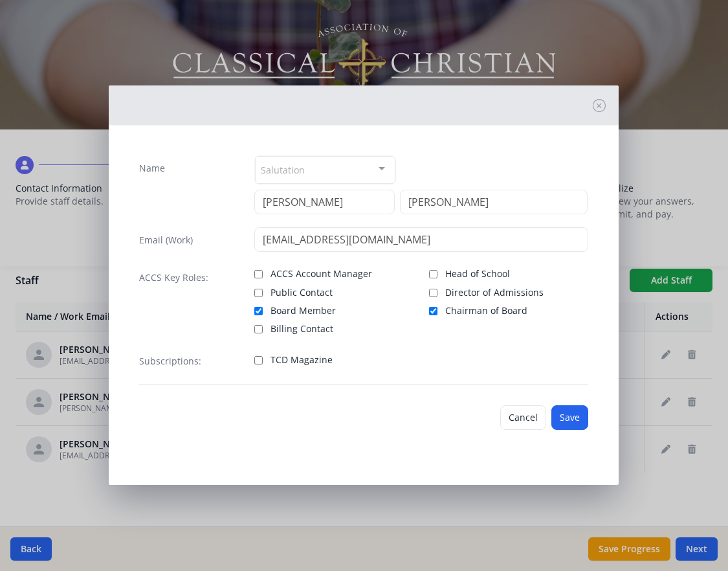 The width and height of the screenshot is (728, 571). I want to click on input: TCD Magazine, so click(259, 359).